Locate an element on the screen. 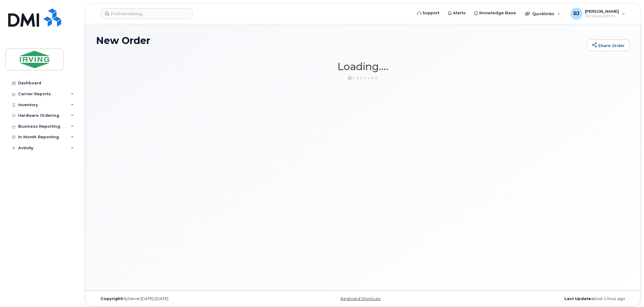  div: about 1 hour ago is located at coordinates (541, 299).